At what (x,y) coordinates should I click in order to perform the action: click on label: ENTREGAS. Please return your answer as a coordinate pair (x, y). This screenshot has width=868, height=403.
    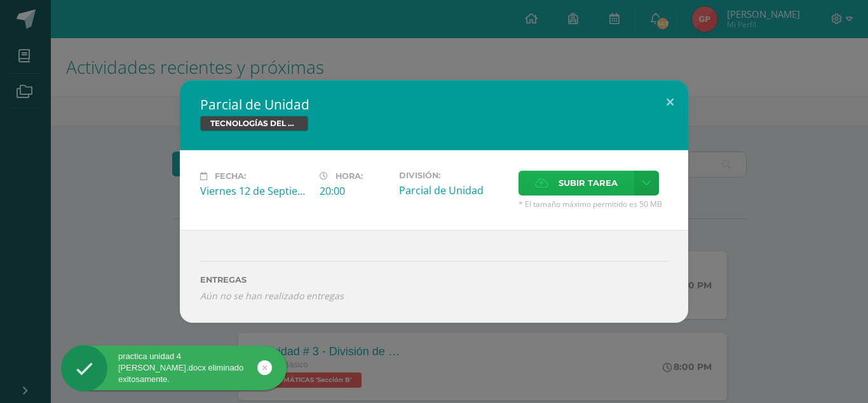
    Looking at the image, I should click on (434, 279).